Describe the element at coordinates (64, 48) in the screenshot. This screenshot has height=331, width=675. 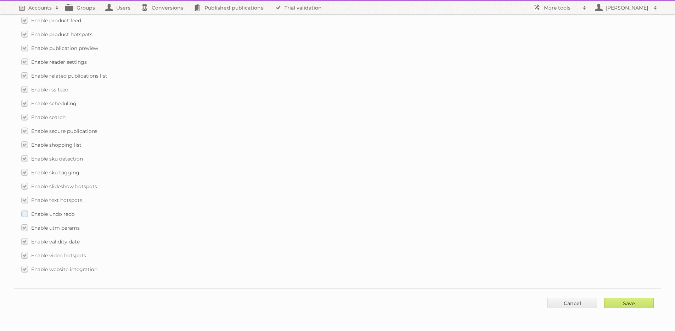
I see `span: Enable publication preview` at that location.